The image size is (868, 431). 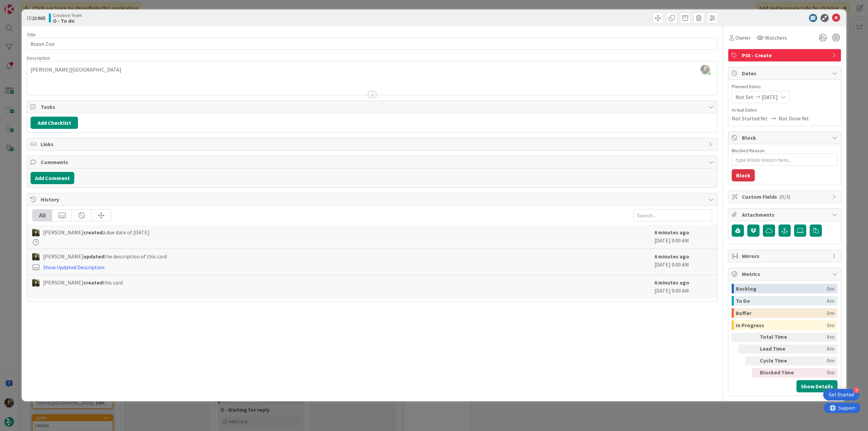 What do you see at coordinates (705, 70) in the screenshot?
I see `img: 0riiWcpNYxeD57xbJhM7U3fMlmnERAK7.webp` at bounding box center [705, 70].